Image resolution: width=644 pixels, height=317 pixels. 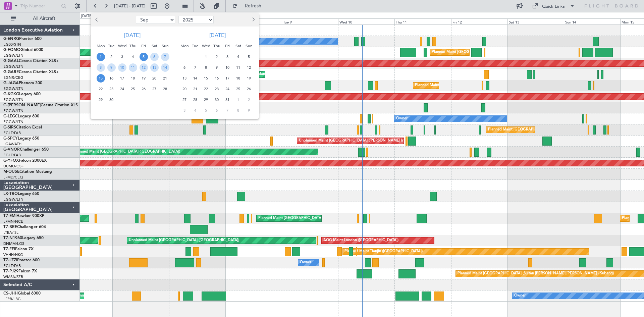 What do you see at coordinates (217, 67) in the screenshot?
I see `div: 9-10-2025` at bounding box center [217, 67].